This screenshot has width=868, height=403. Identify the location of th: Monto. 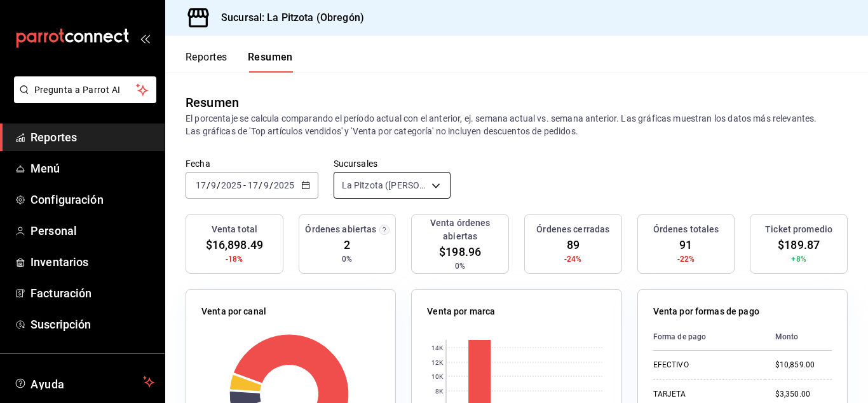
(798, 337).